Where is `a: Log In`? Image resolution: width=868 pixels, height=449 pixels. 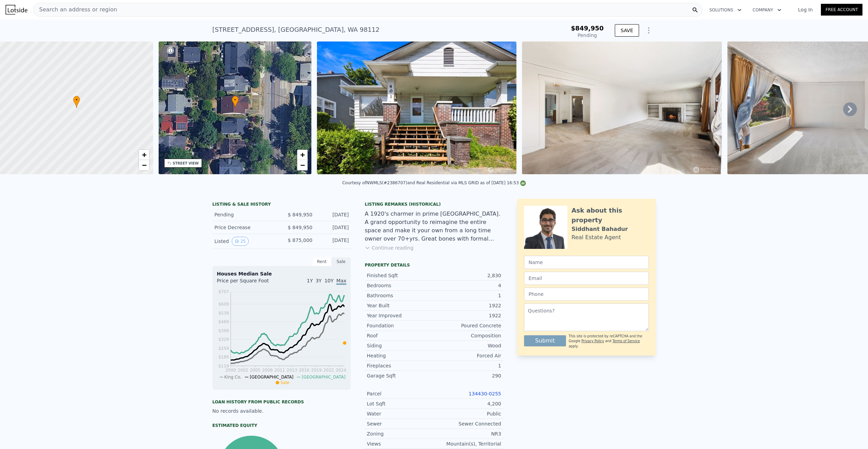 a: Log In is located at coordinates (806, 10).